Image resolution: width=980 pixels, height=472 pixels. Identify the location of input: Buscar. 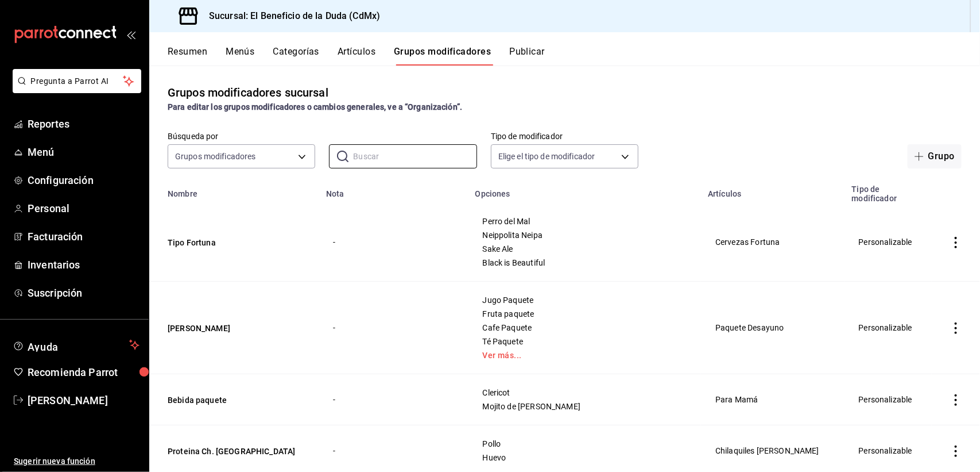
(414, 156).